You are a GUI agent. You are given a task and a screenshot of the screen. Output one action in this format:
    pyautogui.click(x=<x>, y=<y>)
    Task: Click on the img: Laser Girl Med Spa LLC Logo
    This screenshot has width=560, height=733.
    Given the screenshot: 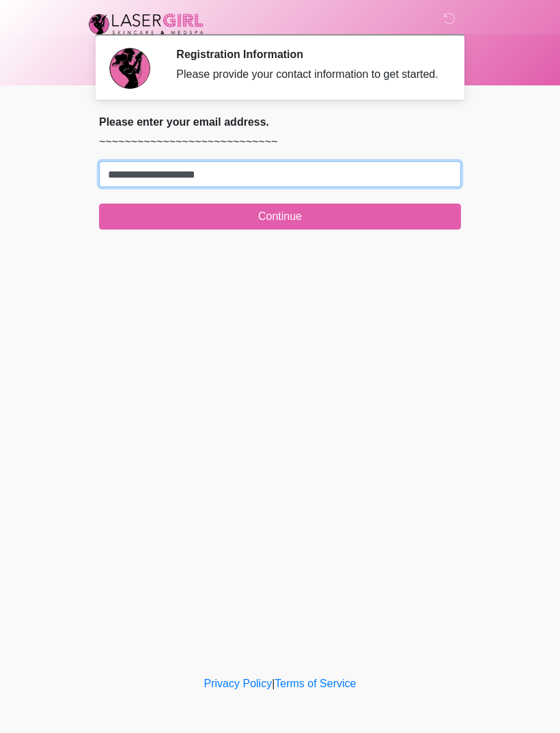 What is the action you would take?
    pyautogui.click(x=147, y=24)
    